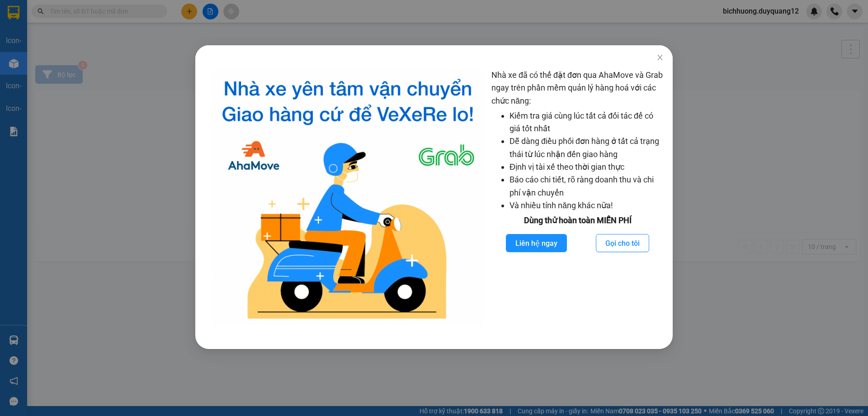 Image resolution: width=868 pixels, height=416 pixels. Describe the element at coordinates (587, 206) in the screenshot. I see `li: Và nhiều tính năng khác nữa!` at that location.